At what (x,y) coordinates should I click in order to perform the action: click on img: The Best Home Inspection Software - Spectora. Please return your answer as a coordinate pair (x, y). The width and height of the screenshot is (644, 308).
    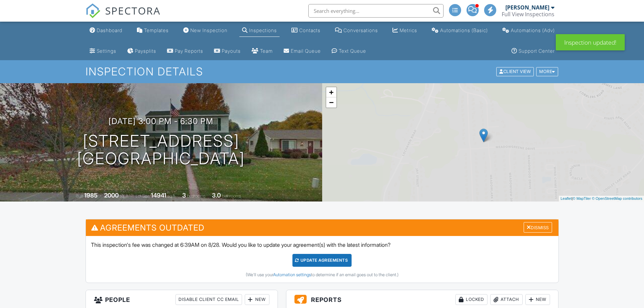
    Looking at the image, I should click on (93, 11).